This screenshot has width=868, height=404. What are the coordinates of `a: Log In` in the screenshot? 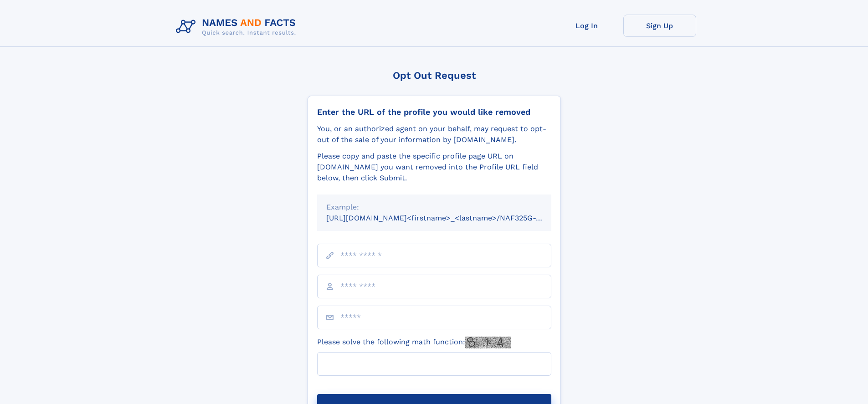 It's located at (587, 26).